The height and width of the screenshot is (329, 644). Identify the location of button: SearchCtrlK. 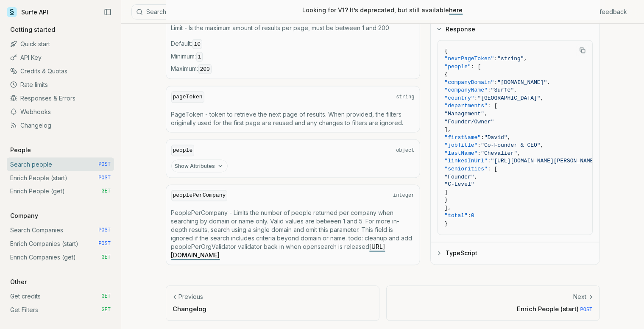
(237, 12).